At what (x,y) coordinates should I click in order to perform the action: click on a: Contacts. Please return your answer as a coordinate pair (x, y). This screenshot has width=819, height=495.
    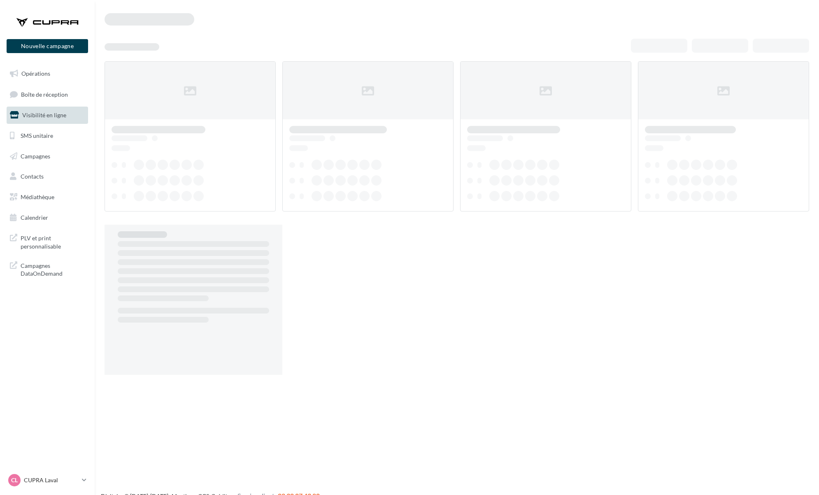
    Looking at the image, I should click on (47, 177).